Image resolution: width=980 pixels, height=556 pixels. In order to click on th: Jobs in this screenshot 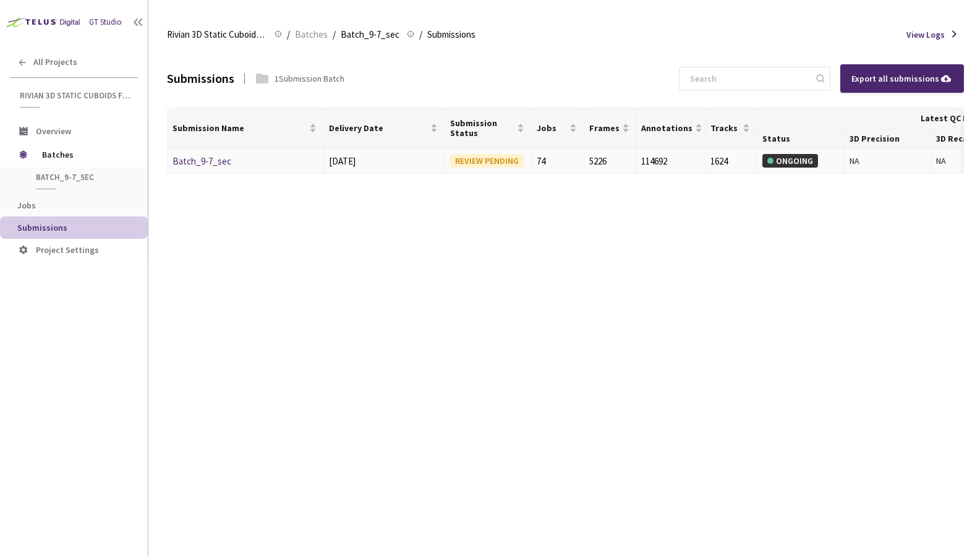, I will do `click(558, 129)`.